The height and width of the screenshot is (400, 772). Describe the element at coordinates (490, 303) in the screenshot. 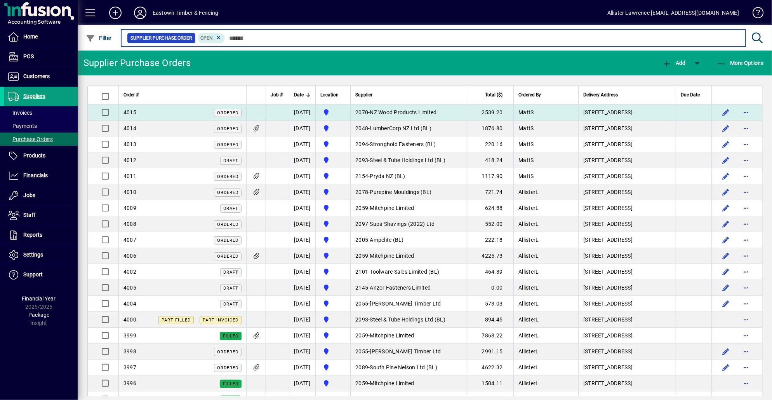

I see `td: 573.03` at that location.